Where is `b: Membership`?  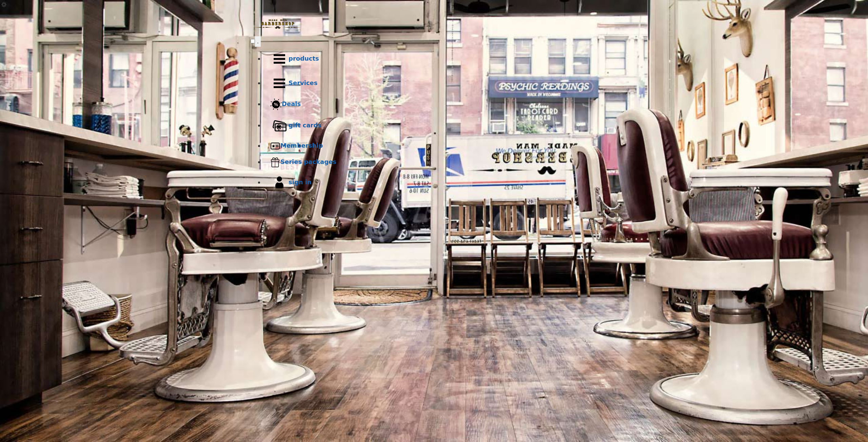
b: Membership is located at coordinates (301, 146).